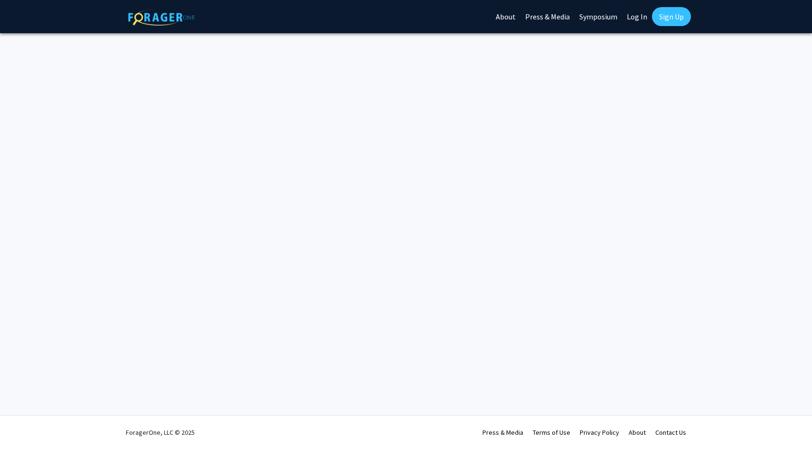  I want to click on a: Press & Media, so click(503, 433).